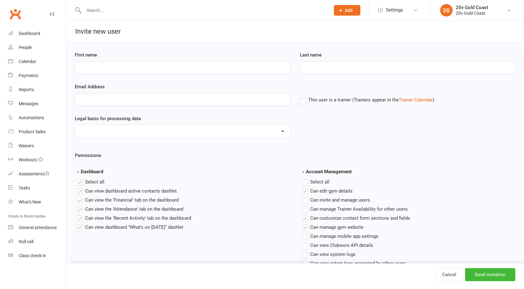  What do you see at coordinates (131, 190) in the screenshot?
I see `span: Can view dashboard active contacts dashlet` at bounding box center [131, 190].